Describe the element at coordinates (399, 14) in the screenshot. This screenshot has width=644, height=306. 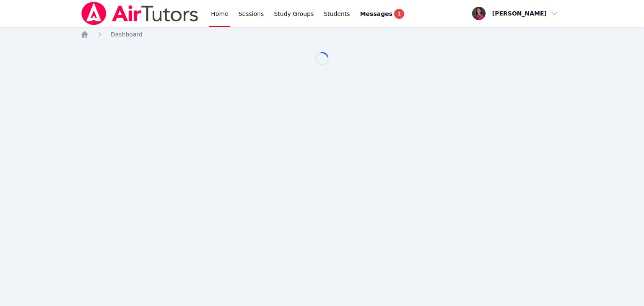
I see `span: 1` at that location.